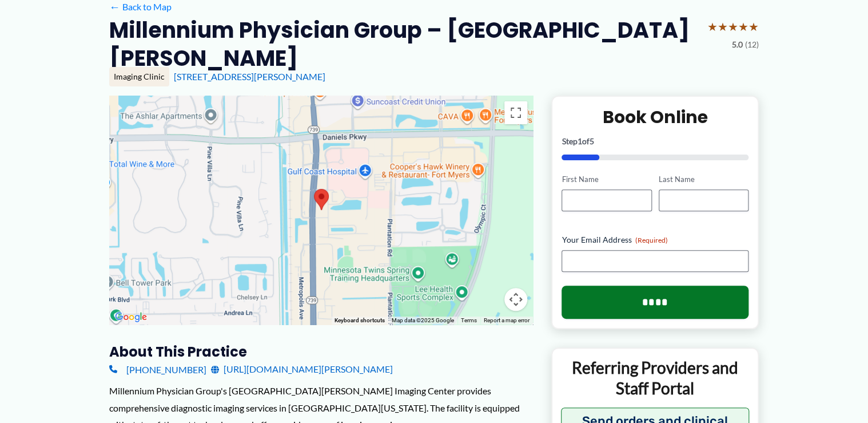 This screenshot has width=868, height=423. Describe the element at coordinates (516, 299) in the screenshot. I see `button: Map camera controls` at that location.